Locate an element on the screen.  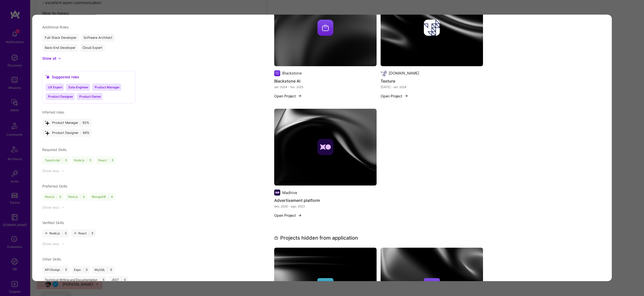
span: Preferred Skills is located at coordinates (55, 186).